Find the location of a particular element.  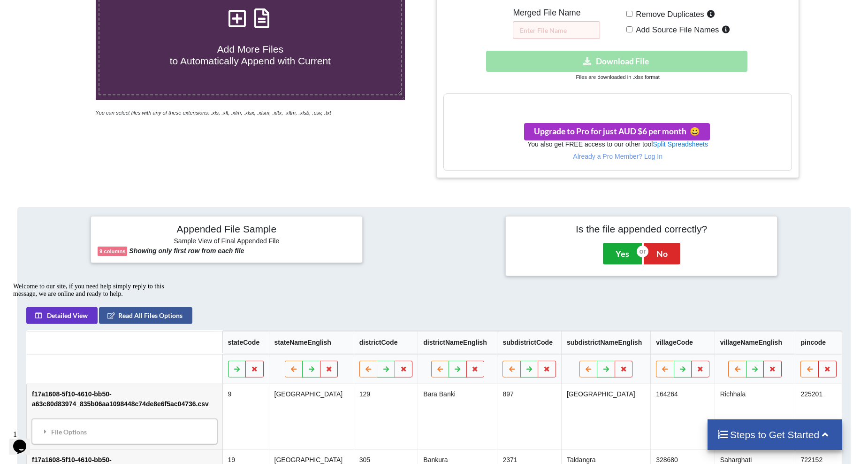

th: subdistrictNameEnglish is located at coordinates (606, 342).